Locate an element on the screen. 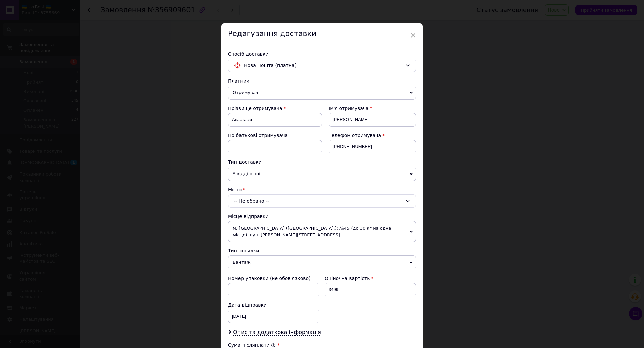 This screenshot has width=644, height=348. span: Місце відправки is located at coordinates (248, 216).